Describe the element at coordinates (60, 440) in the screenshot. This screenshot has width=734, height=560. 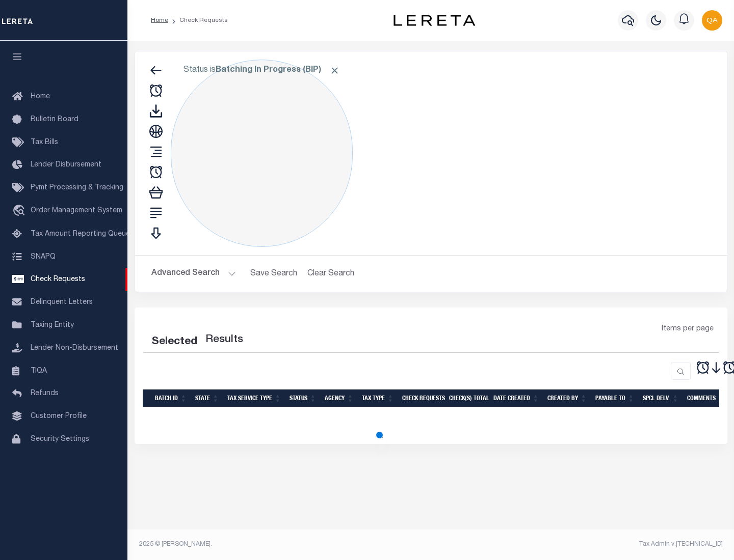
I see `span: Security Settings` at that location.